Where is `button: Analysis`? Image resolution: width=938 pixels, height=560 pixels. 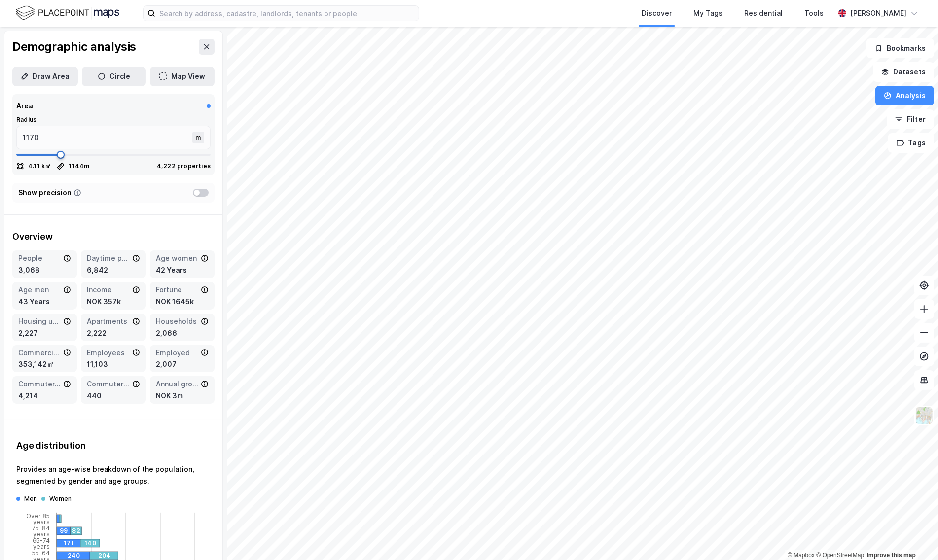
button: Analysis is located at coordinates (905, 96).